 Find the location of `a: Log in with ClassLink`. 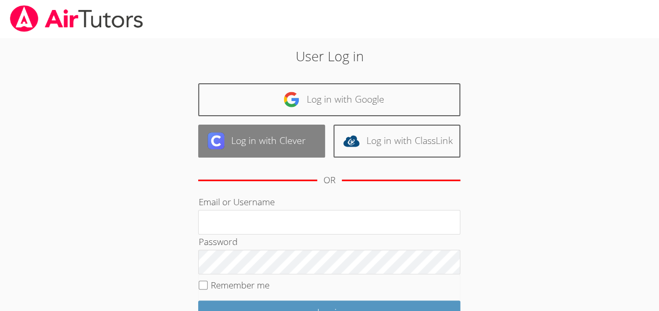

a: Log in with ClassLink is located at coordinates (397, 141).